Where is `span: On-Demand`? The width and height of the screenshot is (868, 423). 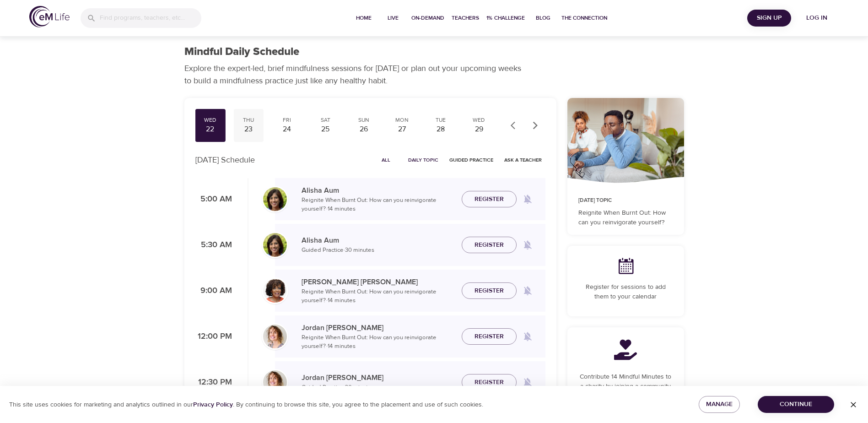
span: On-Demand is located at coordinates (427, 18).